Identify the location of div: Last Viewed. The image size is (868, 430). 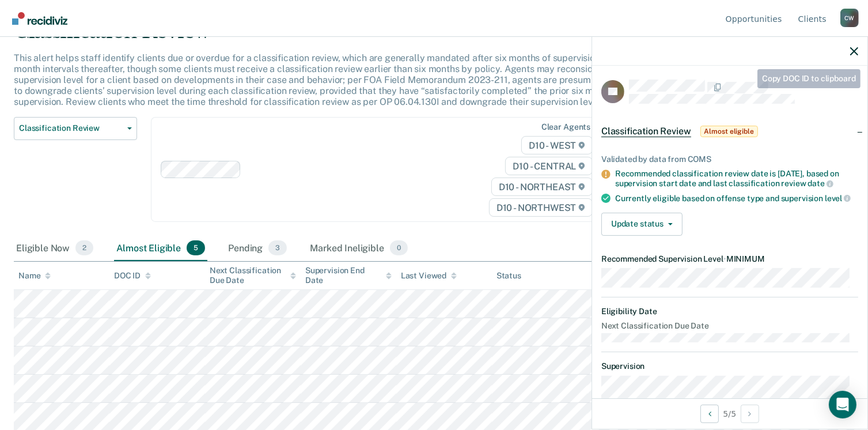
(429, 275).